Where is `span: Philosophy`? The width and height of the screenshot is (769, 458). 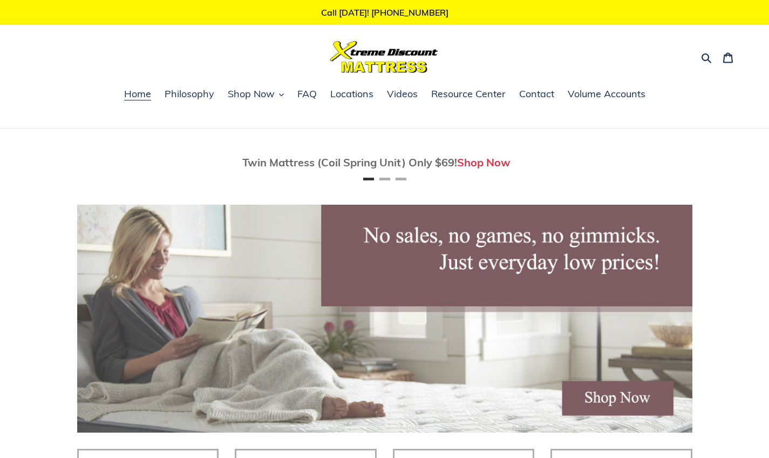
span: Philosophy is located at coordinates (189, 94).